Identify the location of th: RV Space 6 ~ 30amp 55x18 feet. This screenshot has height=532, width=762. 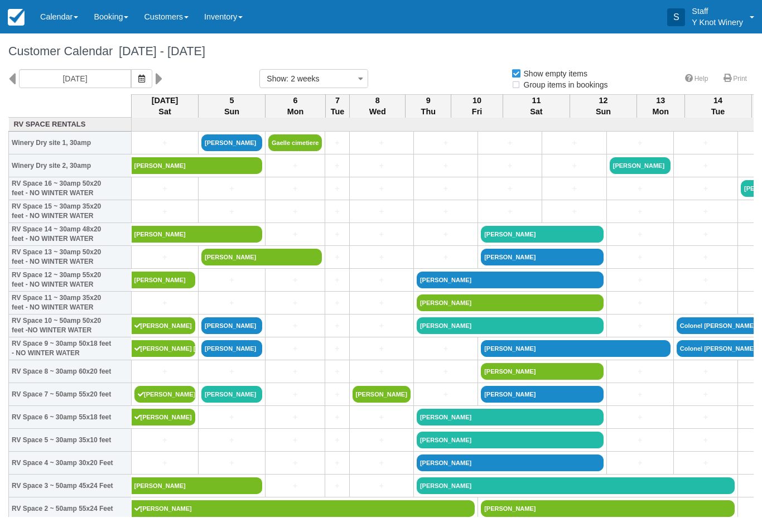
(70, 417).